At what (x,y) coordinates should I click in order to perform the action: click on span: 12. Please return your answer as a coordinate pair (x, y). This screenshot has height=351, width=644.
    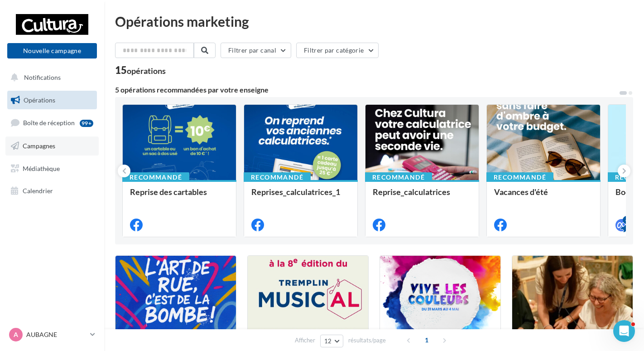
    Looking at the image, I should click on (328, 341).